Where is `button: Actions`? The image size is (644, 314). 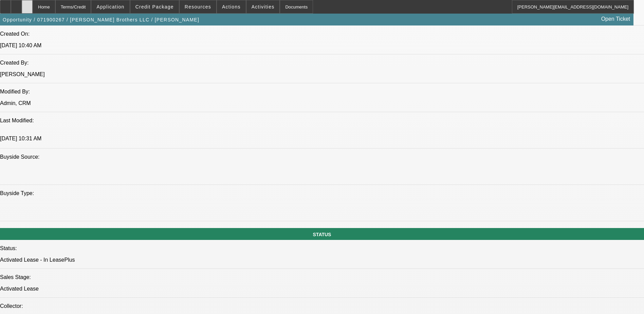
button: Actions is located at coordinates (231, 6).